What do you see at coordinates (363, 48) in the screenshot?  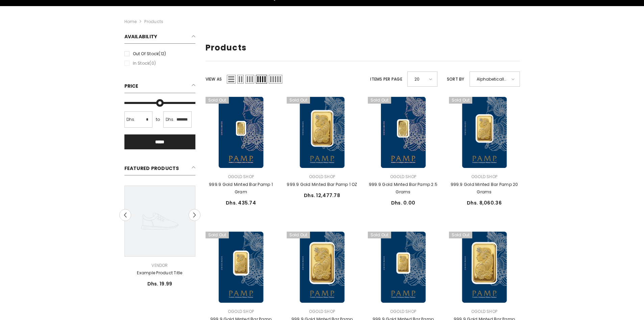 I see `h1: Products` at bounding box center [363, 48].